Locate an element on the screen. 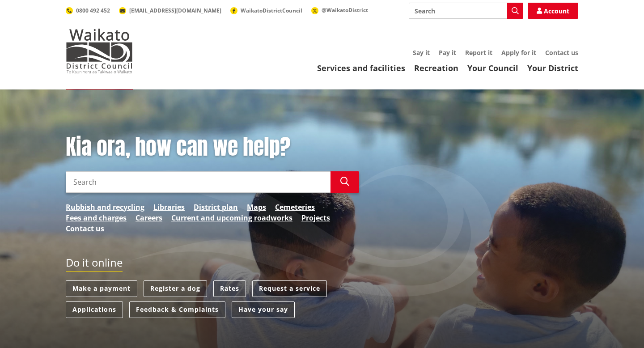  a: Recreation is located at coordinates (436, 68).